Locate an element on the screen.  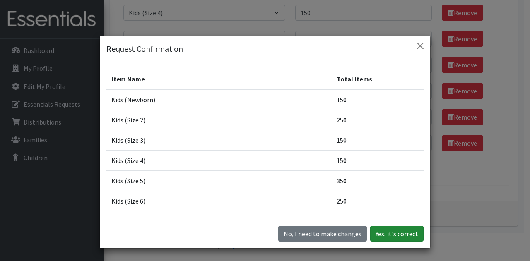
button: Close is located at coordinates (420, 46).